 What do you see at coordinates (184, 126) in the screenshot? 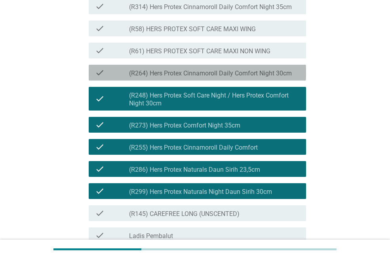
I see `label: (R273) Hers Protex Comfort Night 35cm` at bounding box center [184, 126].